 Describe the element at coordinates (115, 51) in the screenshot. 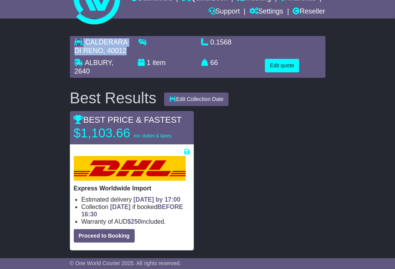

I see `span: , 40012` at that location.